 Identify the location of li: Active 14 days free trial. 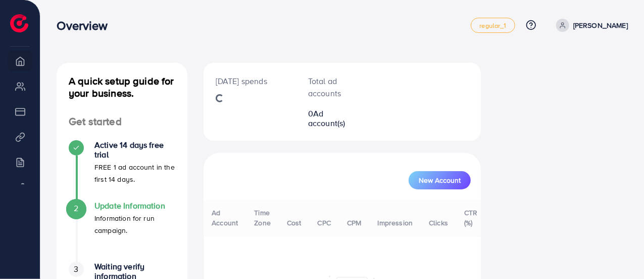
(122, 171).